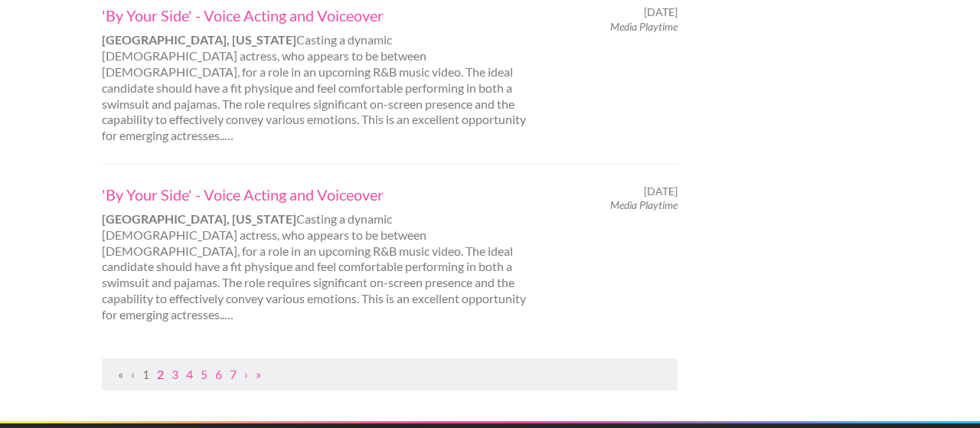  I want to click on a: Page 1, so click(145, 374).